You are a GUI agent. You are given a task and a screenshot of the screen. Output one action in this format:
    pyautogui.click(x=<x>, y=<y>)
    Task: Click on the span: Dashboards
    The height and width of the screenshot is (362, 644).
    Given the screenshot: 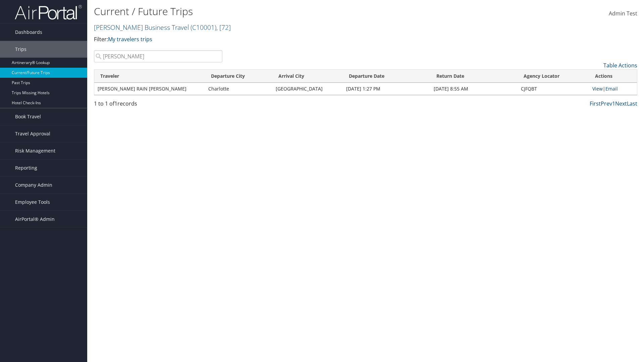 What is the action you would take?
    pyautogui.click(x=29, y=32)
    